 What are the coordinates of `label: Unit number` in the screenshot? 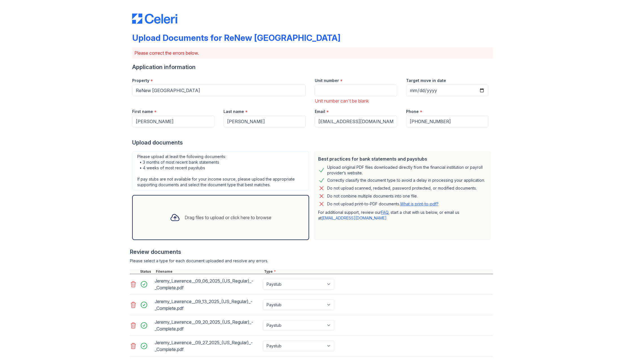 It's located at (327, 81).